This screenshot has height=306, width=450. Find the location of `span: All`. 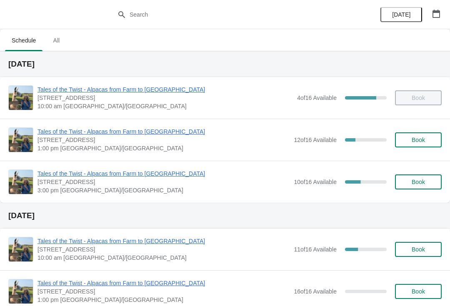

span: All is located at coordinates (56, 40).